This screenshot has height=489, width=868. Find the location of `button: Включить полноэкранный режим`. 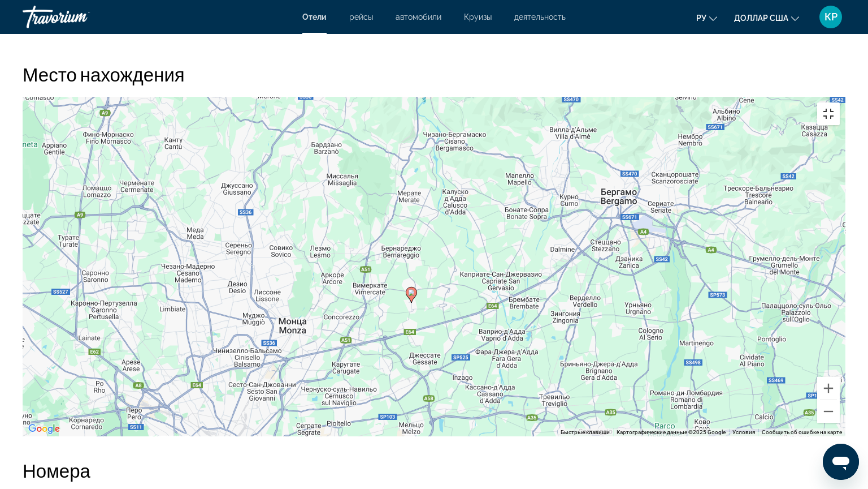

button: Включить полноэкранный режим is located at coordinates (829, 114).